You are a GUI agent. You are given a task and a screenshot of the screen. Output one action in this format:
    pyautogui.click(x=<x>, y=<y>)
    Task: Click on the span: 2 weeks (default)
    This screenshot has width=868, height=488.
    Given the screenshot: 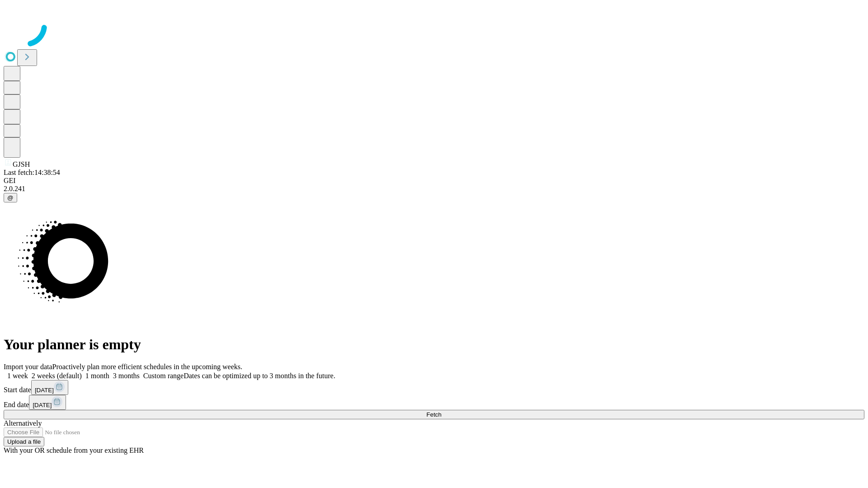 What is the action you would take?
    pyautogui.click(x=57, y=375)
    